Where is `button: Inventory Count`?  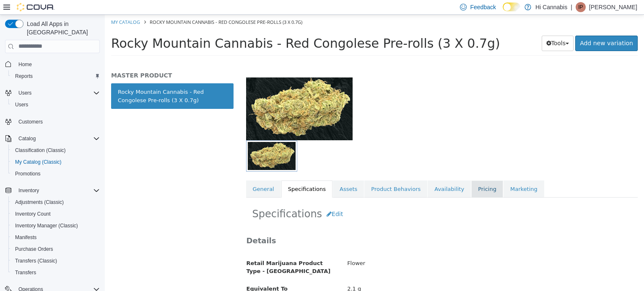
button: Inventory Count is located at coordinates (56, 214).